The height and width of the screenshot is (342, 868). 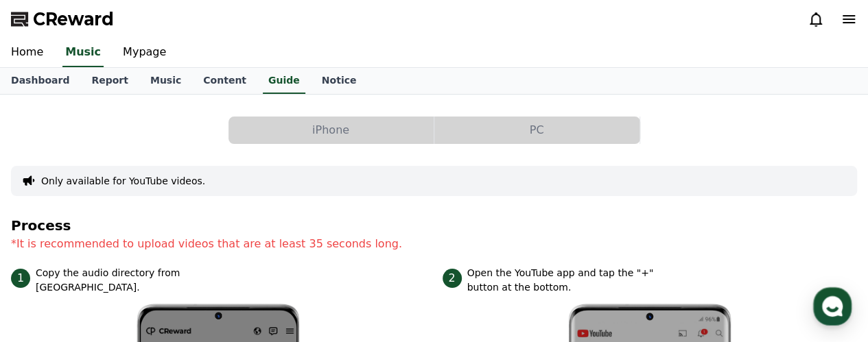 I want to click on a: Only available for YouTube videos., so click(x=123, y=181).